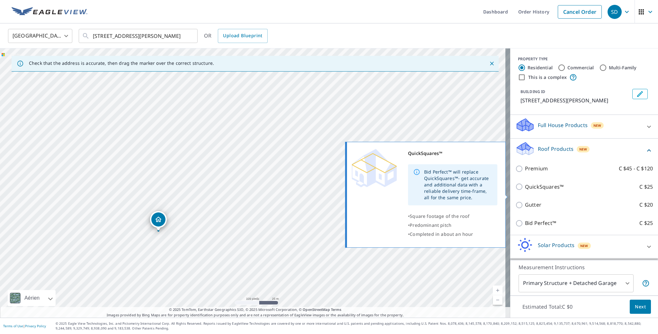 Image resolution: width=658 pixels, height=334 pixels. Describe the element at coordinates (121, 63) in the screenshot. I see `p: Check that the address is accurate, then drag the marker over the correct structure.` at that location.